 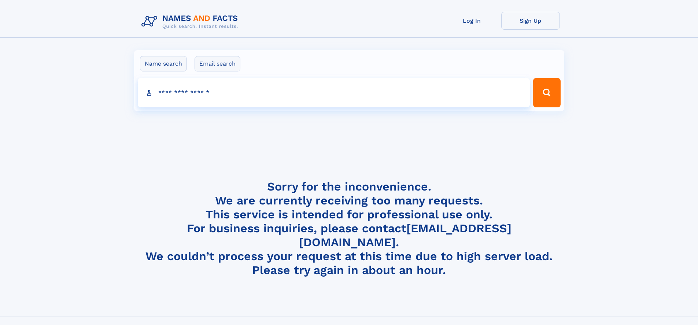 I want to click on button: Search Button, so click(x=546, y=93).